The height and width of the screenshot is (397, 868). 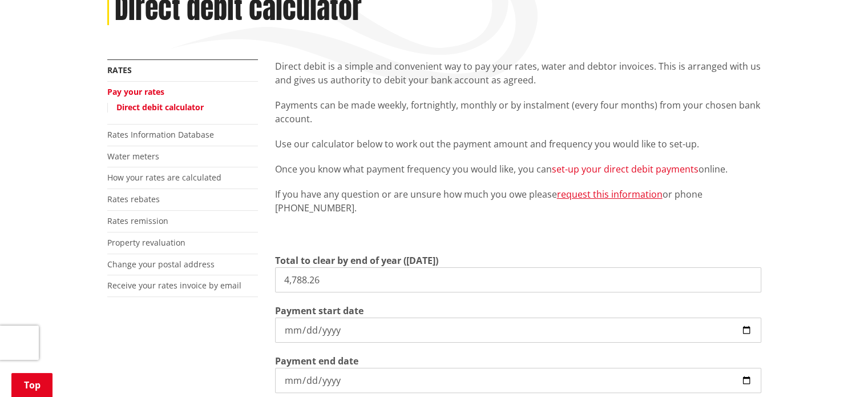 I want to click on a: Change your postal address, so click(x=161, y=264).